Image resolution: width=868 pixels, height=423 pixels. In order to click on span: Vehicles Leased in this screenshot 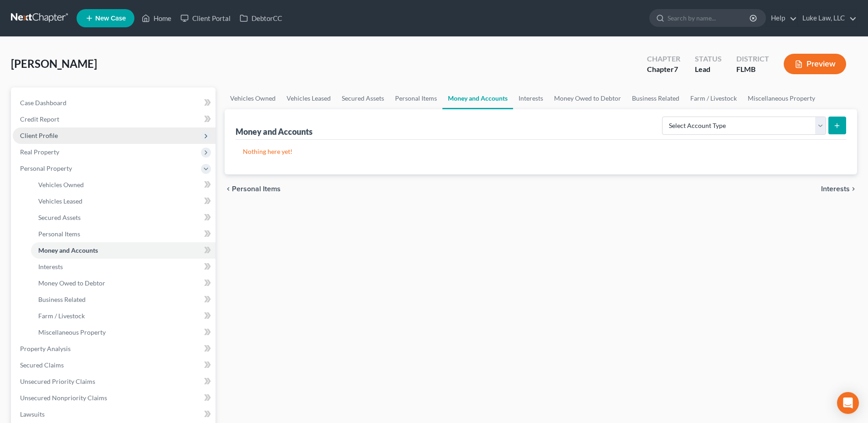, I will do `click(60, 201)`.